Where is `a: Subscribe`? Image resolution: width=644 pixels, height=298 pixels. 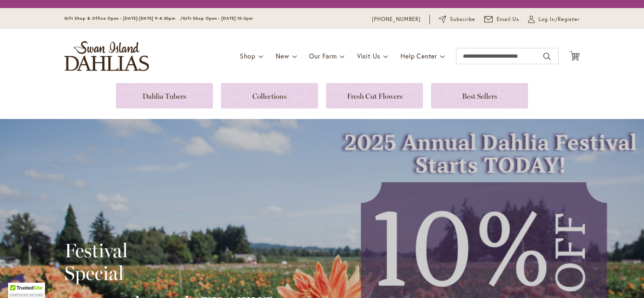
a: Subscribe is located at coordinates (457, 19).